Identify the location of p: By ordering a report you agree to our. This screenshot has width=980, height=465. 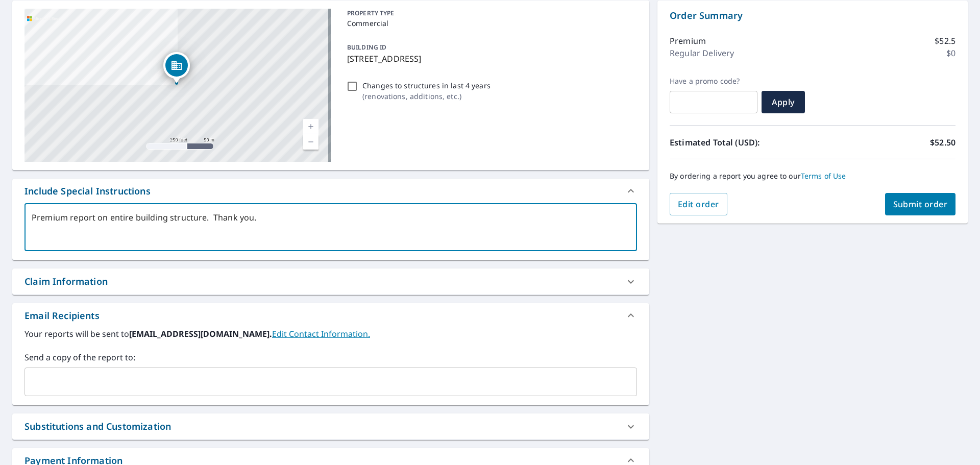
(813, 176).